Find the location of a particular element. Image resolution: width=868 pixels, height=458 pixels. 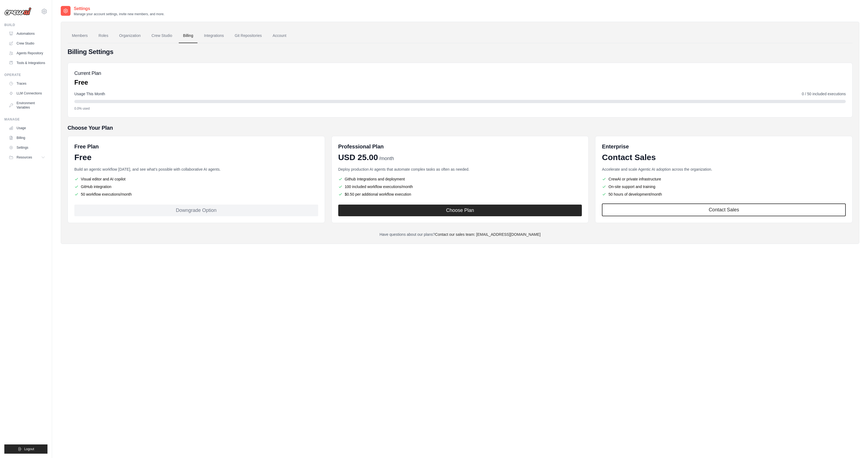

li: CrewAI or private infrastructure is located at coordinates (724, 179).